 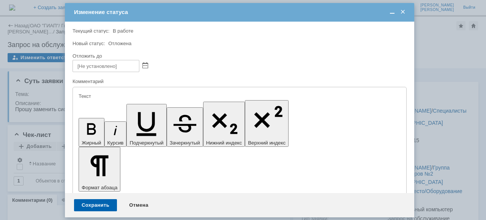 What do you see at coordinates (239, 56) in the screenshot?
I see `div: Отложить до` at bounding box center [239, 56].